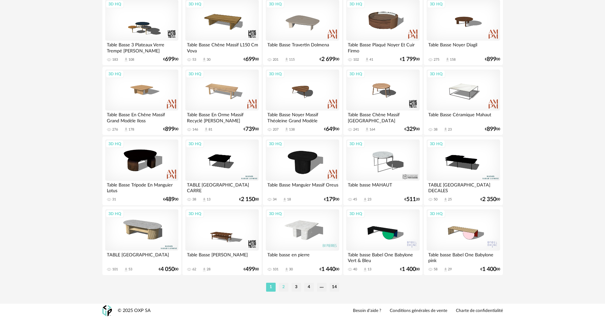 This screenshot has height=318, width=605. I want to click on span: 649, so click(331, 129).